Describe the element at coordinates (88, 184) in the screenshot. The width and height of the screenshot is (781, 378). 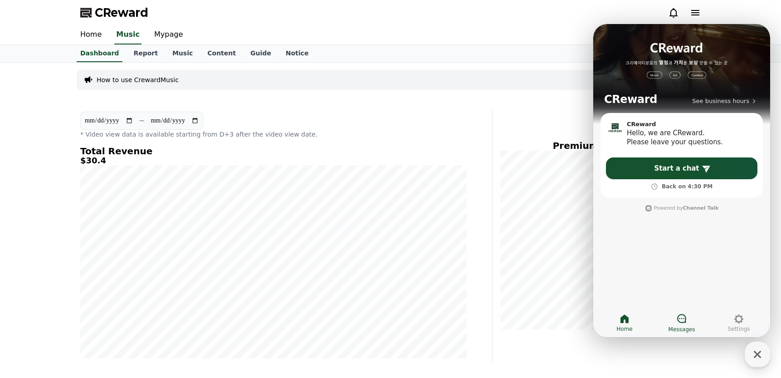
I see `a: Powered byChannel Talk` at that location.